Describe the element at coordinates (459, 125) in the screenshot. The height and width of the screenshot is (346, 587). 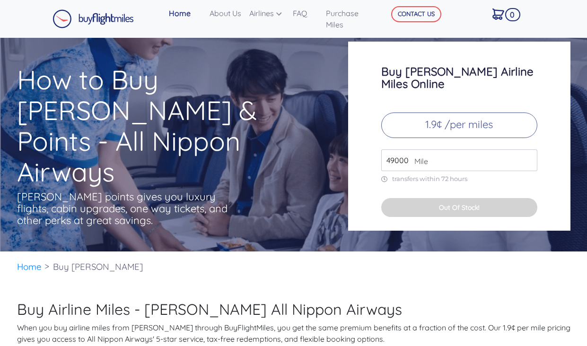
I see `p: 1.9¢ /per miles` at that location.